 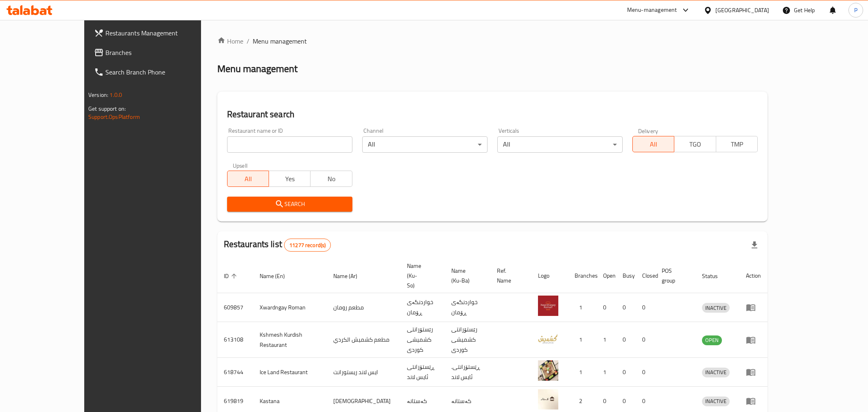 What do you see at coordinates (492, 114) in the screenshot?
I see `h2: Restaurant search` at bounding box center [492, 114].